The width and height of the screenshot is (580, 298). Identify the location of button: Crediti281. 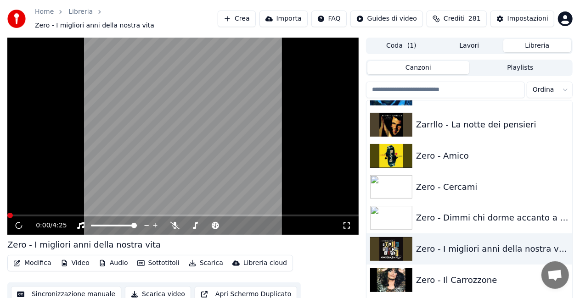
(456, 19).